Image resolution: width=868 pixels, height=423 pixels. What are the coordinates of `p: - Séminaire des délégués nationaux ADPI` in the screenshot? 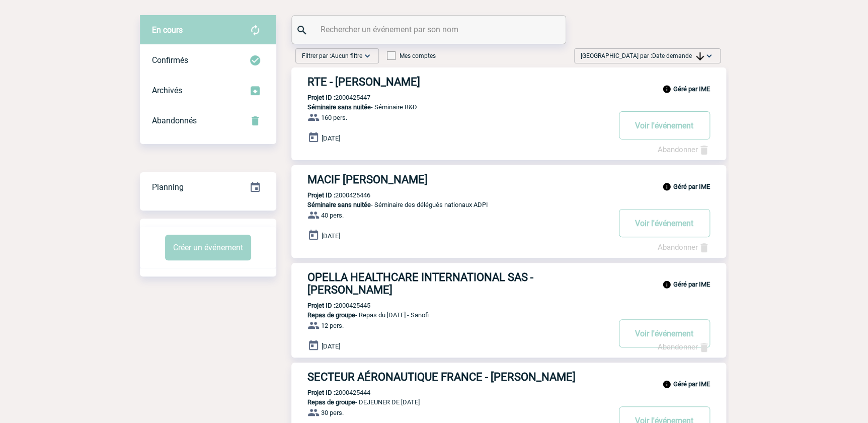 It's located at (450, 205).